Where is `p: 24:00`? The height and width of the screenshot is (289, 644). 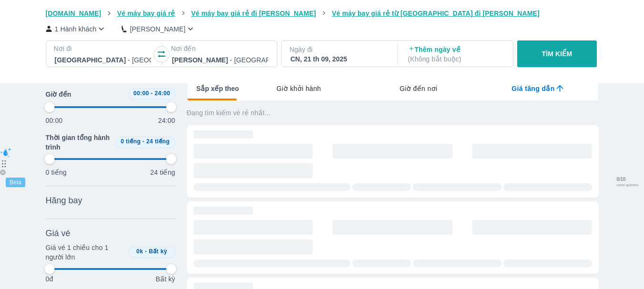 p: 24:00 is located at coordinates (167, 121).